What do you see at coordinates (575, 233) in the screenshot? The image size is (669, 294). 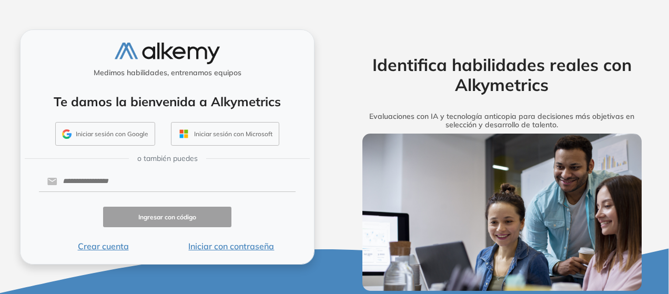 I see `div: Widget de chat` at bounding box center [575, 233].